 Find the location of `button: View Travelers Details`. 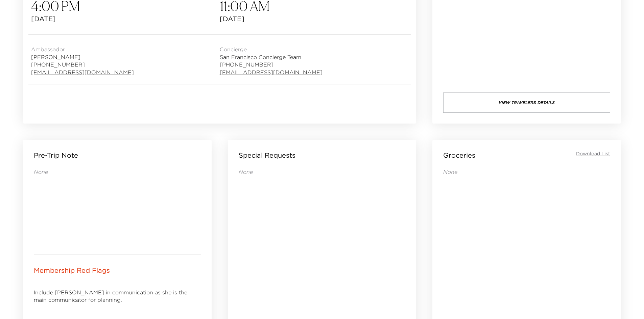

button: View Travelers Details is located at coordinates (527, 103).